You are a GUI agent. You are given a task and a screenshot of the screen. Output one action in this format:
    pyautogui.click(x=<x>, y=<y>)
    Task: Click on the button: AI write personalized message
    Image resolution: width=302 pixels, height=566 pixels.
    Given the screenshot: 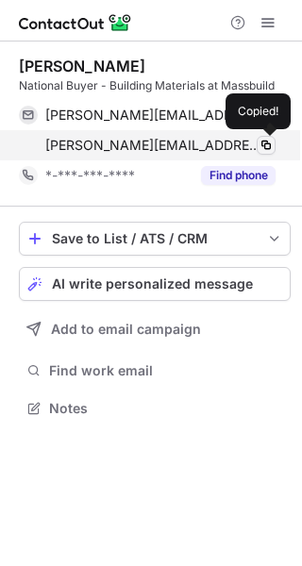 What is the action you would take?
    pyautogui.click(x=155, y=284)
    